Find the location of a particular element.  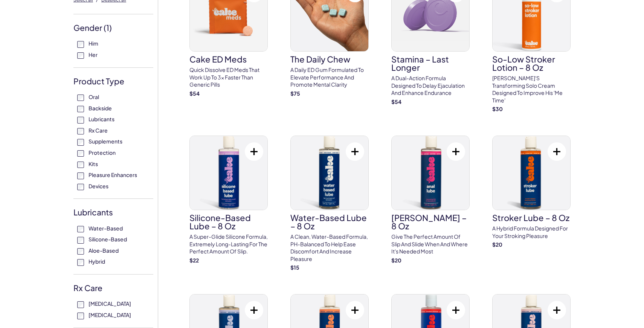

input: Lubricants is located at coordinates (80, 120).